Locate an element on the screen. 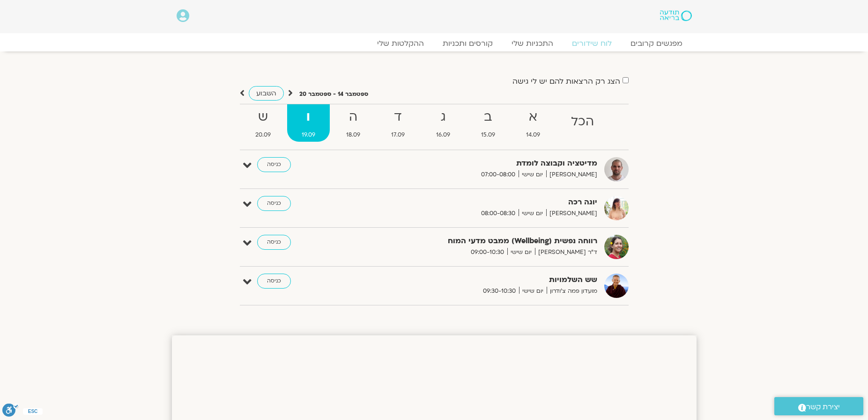  strong: א is located at coordinates (533, 117).